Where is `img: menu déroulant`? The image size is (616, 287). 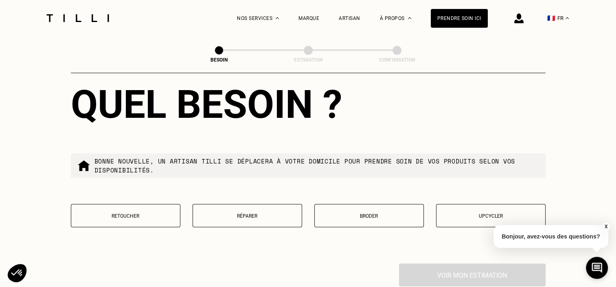 img: menu déroulant is located at coordinates (567, 18).